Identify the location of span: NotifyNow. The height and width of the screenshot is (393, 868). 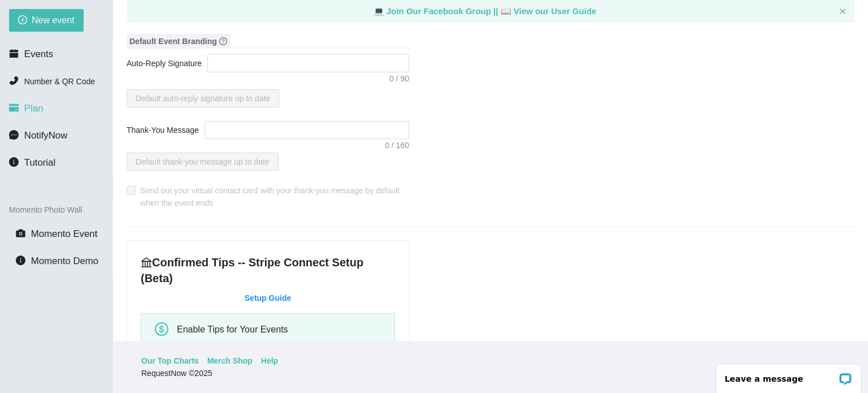
(46, 135).